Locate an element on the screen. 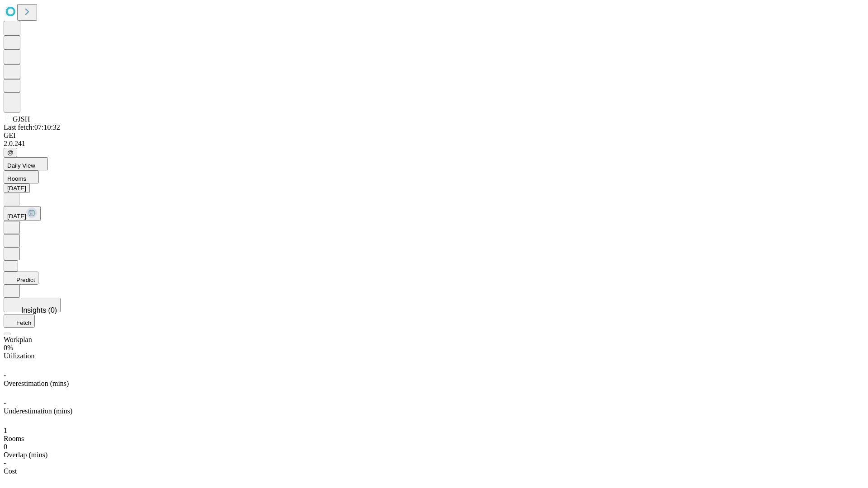 The image size is (868, 488). span: Insights (0) is located at coordinates (39, 310).